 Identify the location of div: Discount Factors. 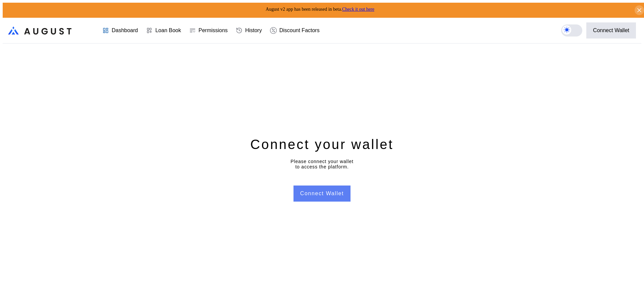
(300, 31).